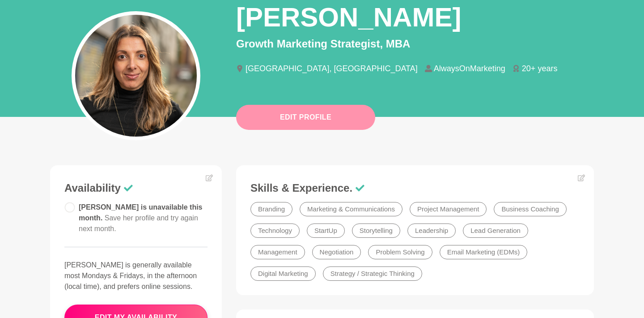  What do you see at coordinates (415, 44) in the screenshot?
I see `p: Growth Marketing Strategist, MBA` at bounding box center [415, 44].